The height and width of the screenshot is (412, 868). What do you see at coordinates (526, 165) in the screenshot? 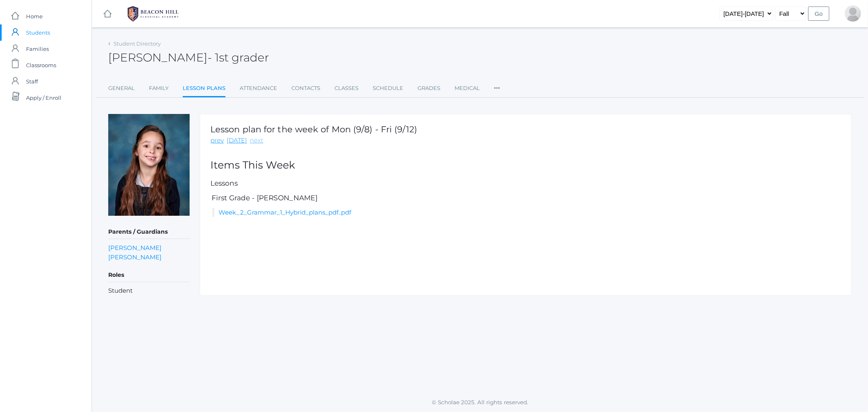
I see `h2: Items This Week` at bounding box center [526, 165].